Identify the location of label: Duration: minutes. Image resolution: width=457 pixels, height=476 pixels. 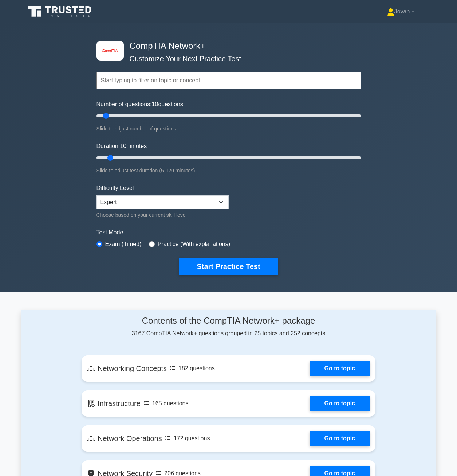
(122, 146).